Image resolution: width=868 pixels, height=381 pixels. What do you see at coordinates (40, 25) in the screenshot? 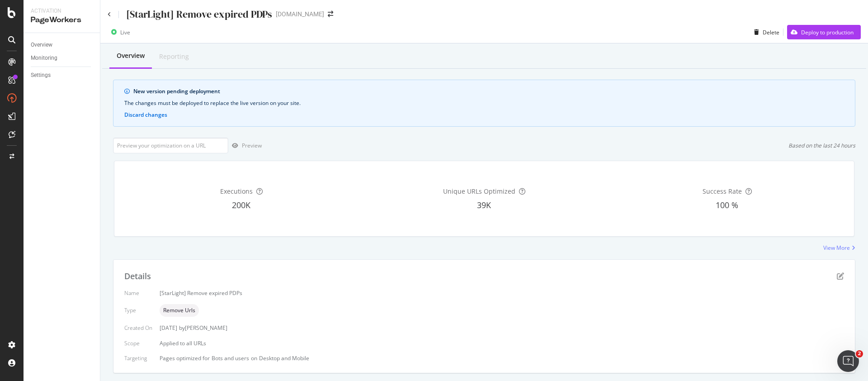
I see `img: logo` at bounding box center [40, 25].